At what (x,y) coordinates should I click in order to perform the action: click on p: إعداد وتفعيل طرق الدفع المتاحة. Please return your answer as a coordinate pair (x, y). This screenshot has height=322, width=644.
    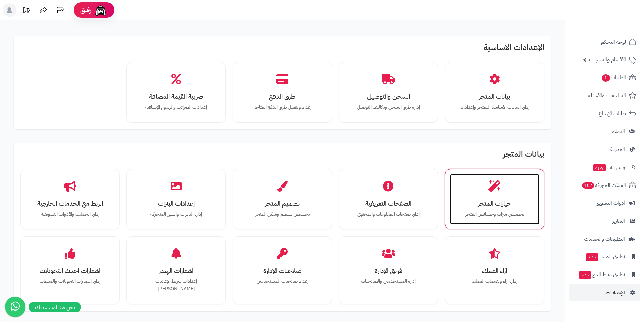
    Looking at the image, I should click on (283, 107).